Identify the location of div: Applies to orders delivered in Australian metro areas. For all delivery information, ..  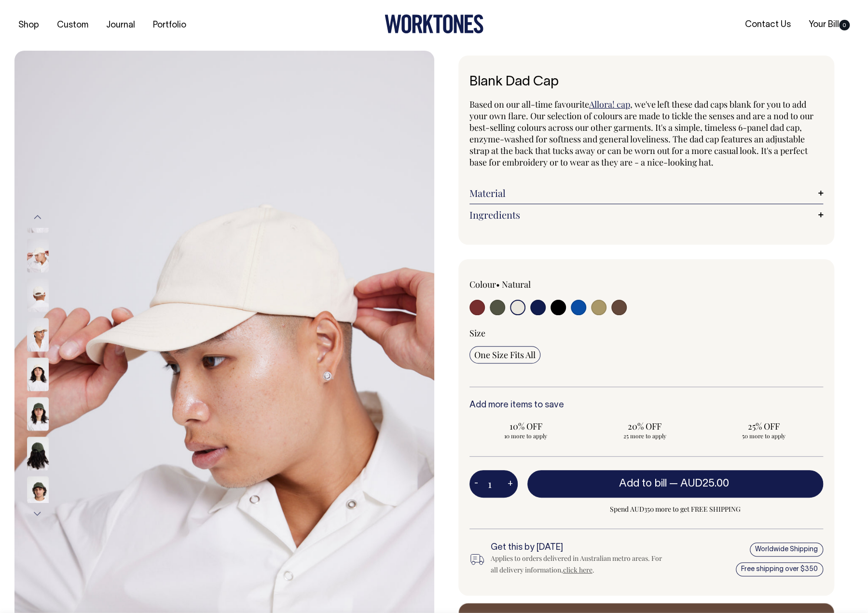
(576, 564).